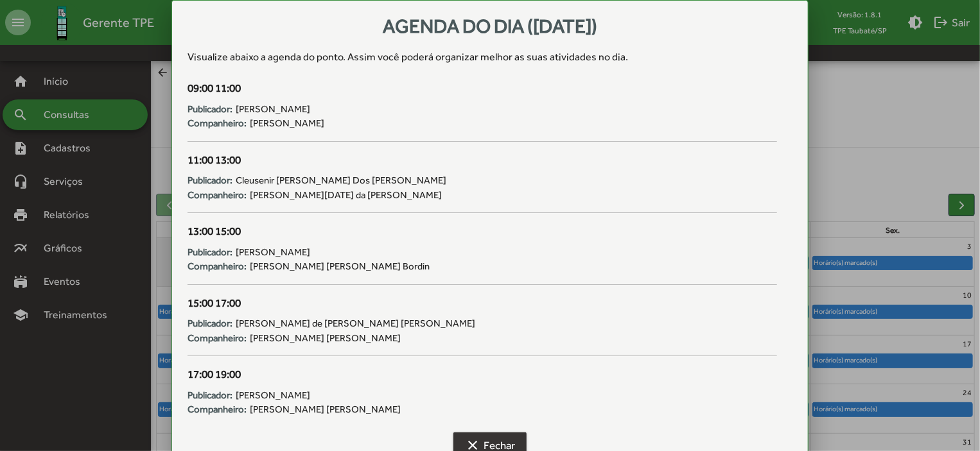 Image resolution: width=980 pixels, height=451 pixels. What do you see at coordinates (483, 232) in the screenshot?
I see `div: 13:00 15:00` at bounding box center [483, 232].